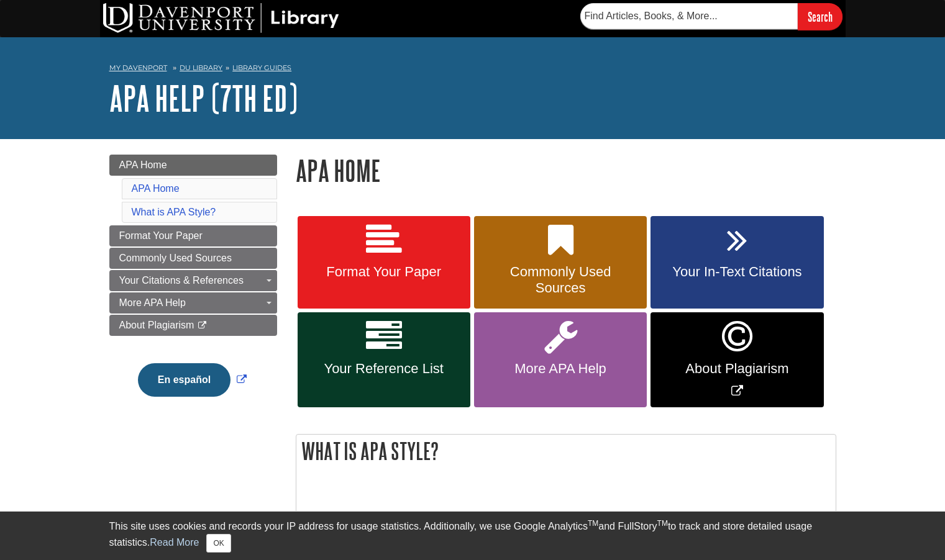 The width and height of the screenshot is (945, 560). What do you see at coordinates (689, 16) in the screenshot?
I see `input: Find Articles, Books, & More...` at bounding box center [689, 16].